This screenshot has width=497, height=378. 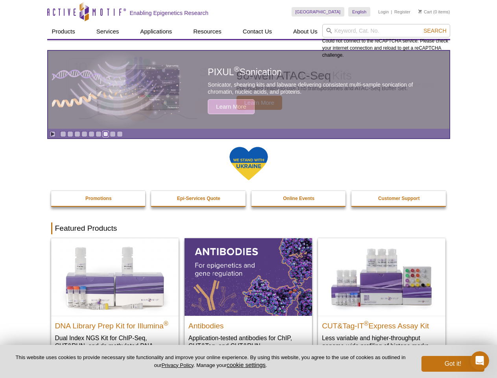 What do you see at coordinates (156, 31) in the screenshot?
I see `a: Applications` at bounding box center [156, 31].